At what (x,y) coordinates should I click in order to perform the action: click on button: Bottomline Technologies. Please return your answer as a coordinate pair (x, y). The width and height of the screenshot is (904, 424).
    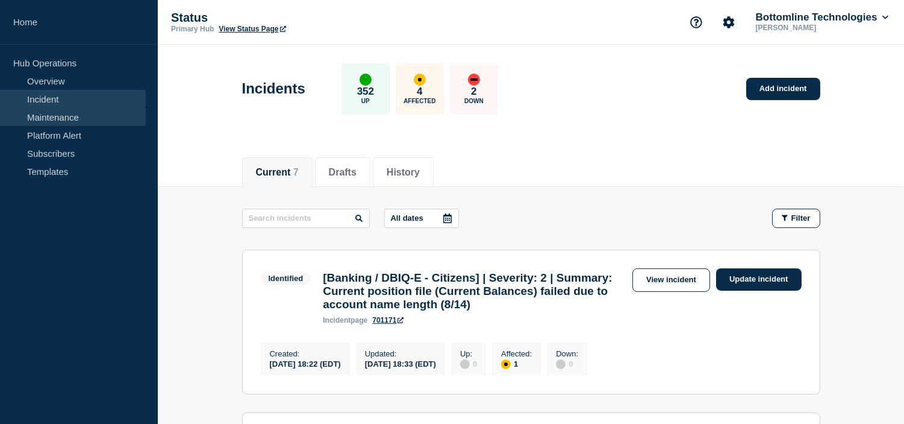
    Looking at the image, I should click on (822, 17).